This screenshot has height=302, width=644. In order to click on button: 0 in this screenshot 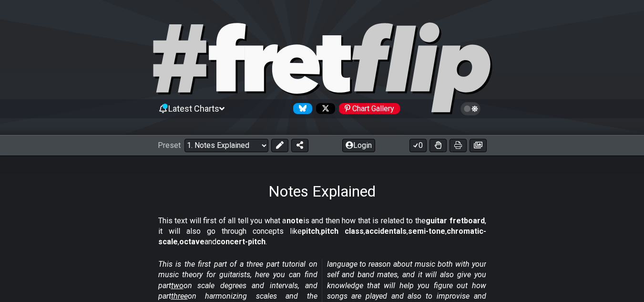, I will do `click(418, 146)`.